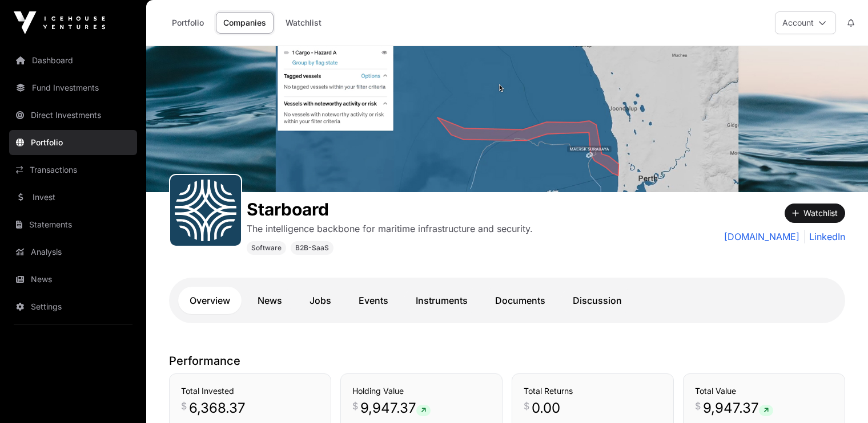 The width and height of the screenshot is (868, 423). Describe the element at coordinates (73, 88) in the screenshot. I see `a: Fund Investments` at that location.